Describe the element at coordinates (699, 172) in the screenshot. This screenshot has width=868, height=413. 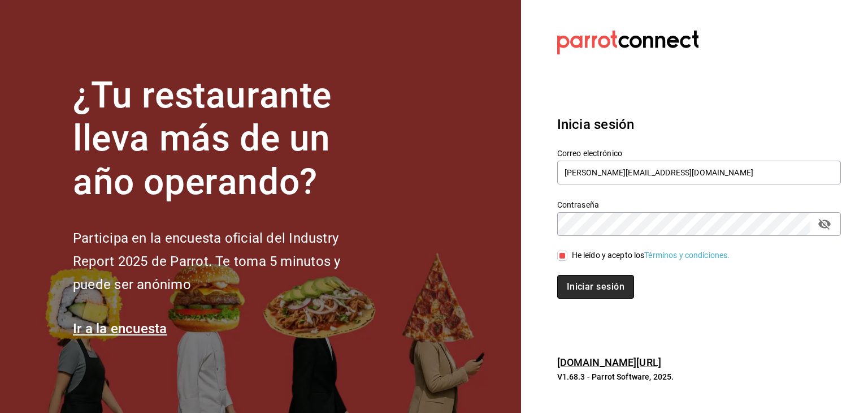
I see `input: Ingresa tu correo electrónico` at that location.